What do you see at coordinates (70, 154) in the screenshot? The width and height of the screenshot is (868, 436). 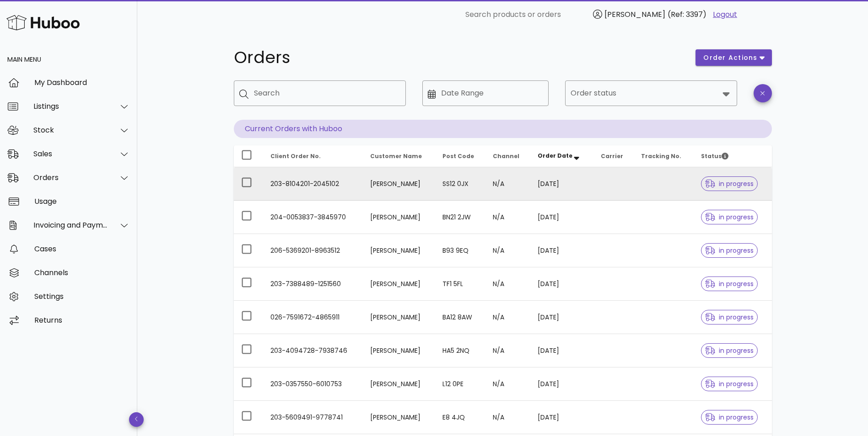 I see `div: Sales` at bounding box center [70, 154].